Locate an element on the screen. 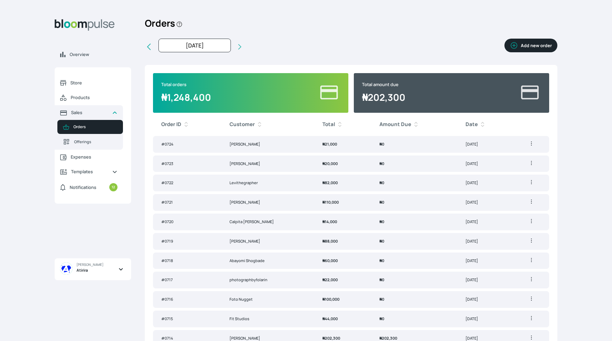  span: Store is located at coordinates (94, 83).